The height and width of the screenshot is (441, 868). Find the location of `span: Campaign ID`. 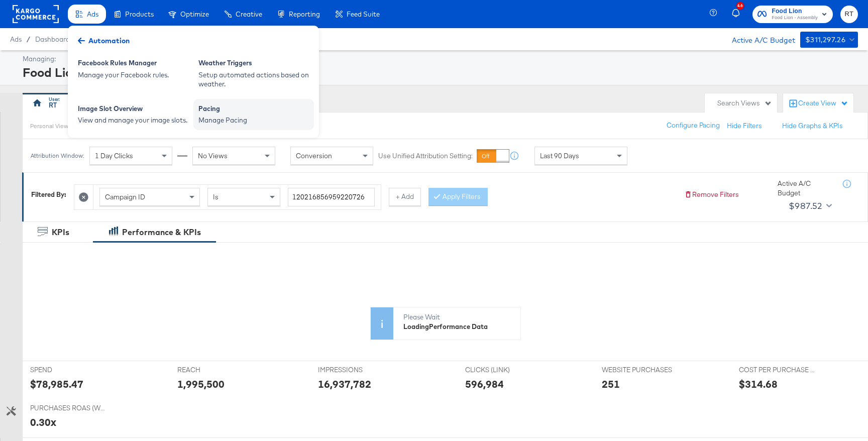

span: Campaign ID is located at coordinates (125, 197).